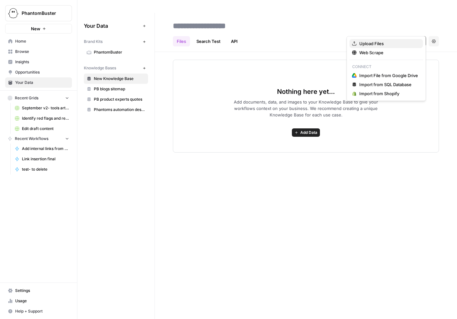 Image resolution: width=457 pixels, height=319 pixels. Describe the element at coordinates (42, 62) in the screenshot. I see `span: Insights` at that location.